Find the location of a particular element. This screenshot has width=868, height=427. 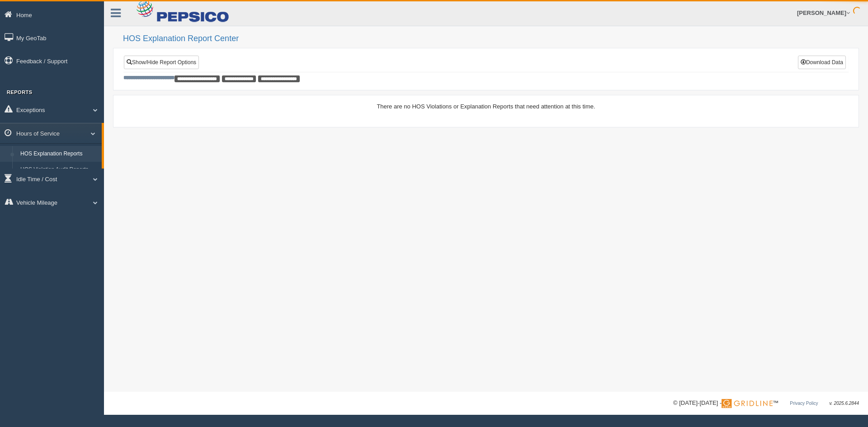

a: HOS Violation Audit Reports is located at coordinates (59, 170).